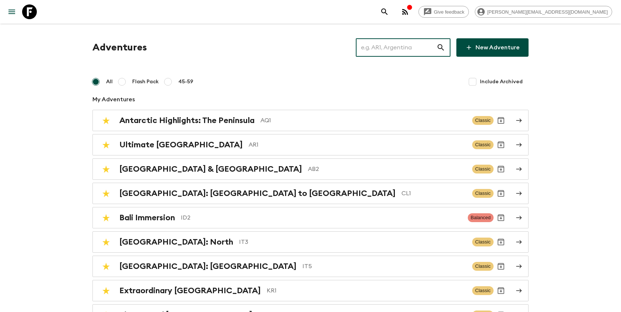 Image resolution: width=621 pixels, height=312 pixels. What do you see at coordinates (145, 82) in the screenshot?
I see `span: Flash Pack` at bounding box center [145, 82].